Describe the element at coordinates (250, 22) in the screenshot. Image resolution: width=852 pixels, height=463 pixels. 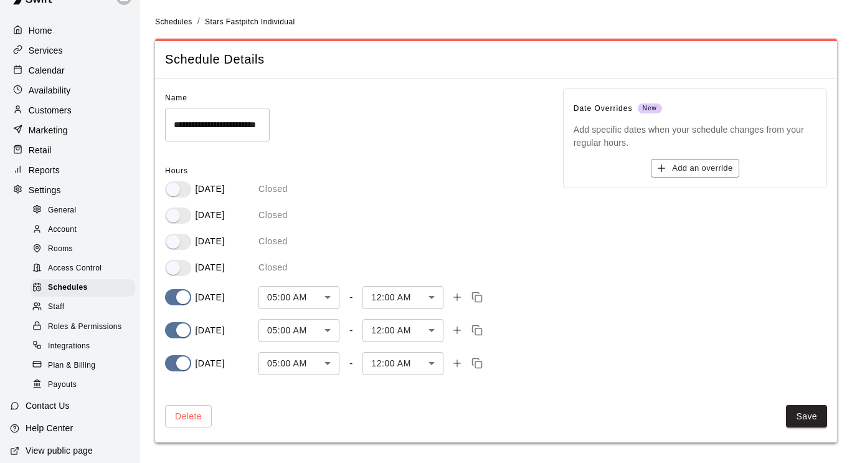
I see `span: Stars Fastpitch Individual` at that location.